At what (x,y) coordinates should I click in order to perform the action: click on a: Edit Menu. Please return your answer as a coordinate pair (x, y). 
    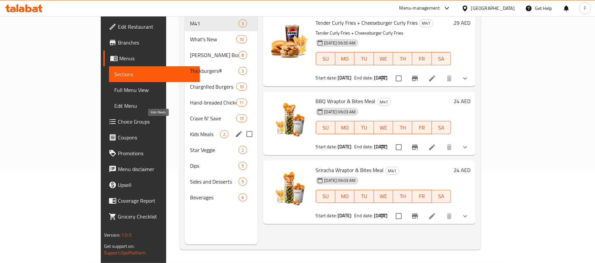
    Looking at the image, I should click on (155, 106).